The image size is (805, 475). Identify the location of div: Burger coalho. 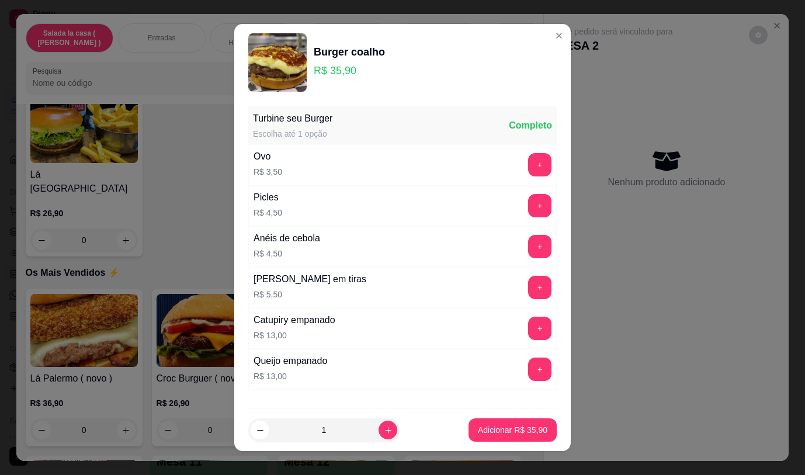
(349, 52).